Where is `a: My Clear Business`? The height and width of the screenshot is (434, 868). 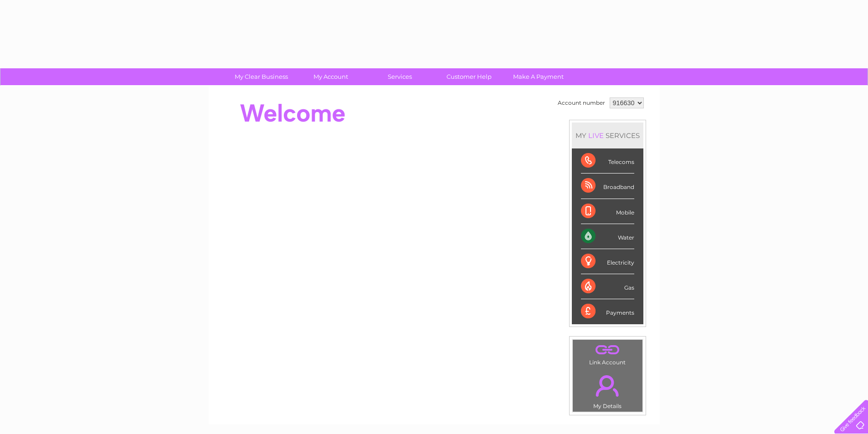
a: My Clear Business is located at coordinates (261, 77).